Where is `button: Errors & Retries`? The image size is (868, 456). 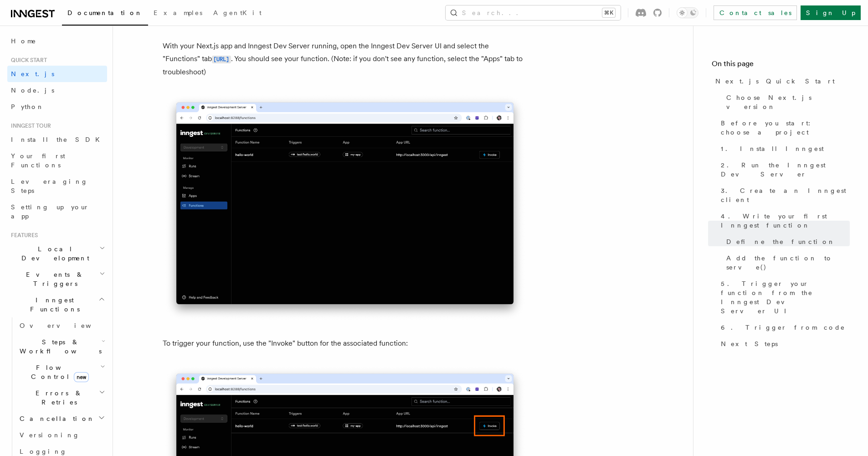
button: Errors & Retries is located at coordinates (62, 398).